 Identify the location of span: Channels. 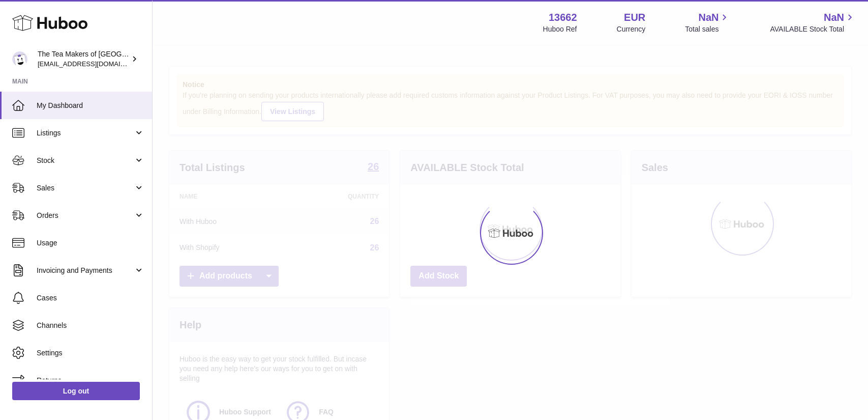
(91, 325).